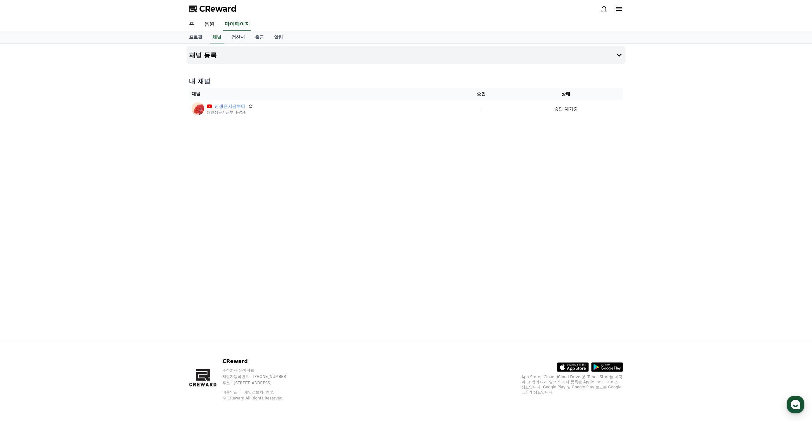 The height and width of the screenshot is (421, 812). I want to click on h4: 채널 등록, so click(203, 55).